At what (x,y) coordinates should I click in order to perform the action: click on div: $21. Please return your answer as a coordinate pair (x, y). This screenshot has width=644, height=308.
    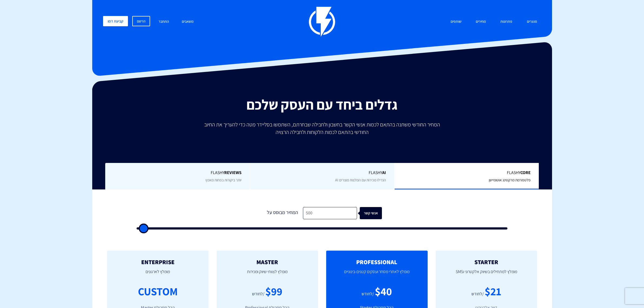
    Looking at the image, I should click on (493, 291).